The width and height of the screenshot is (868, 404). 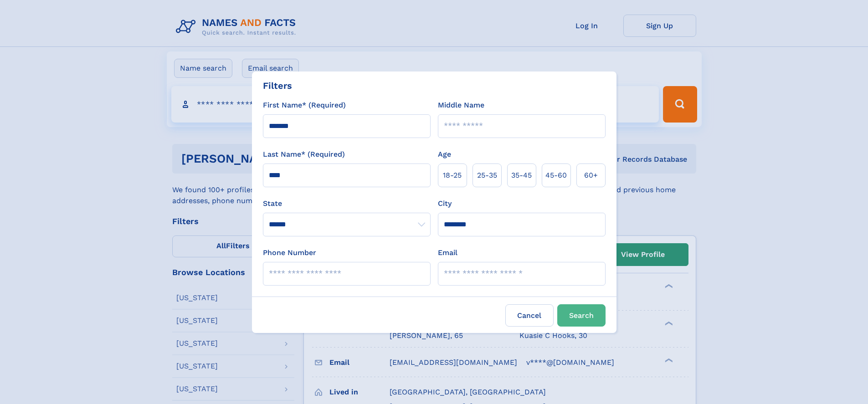 What do you see at coordinates (347, 204) in the screenshot?
I see `label: State` at bounding box center [347, 204].